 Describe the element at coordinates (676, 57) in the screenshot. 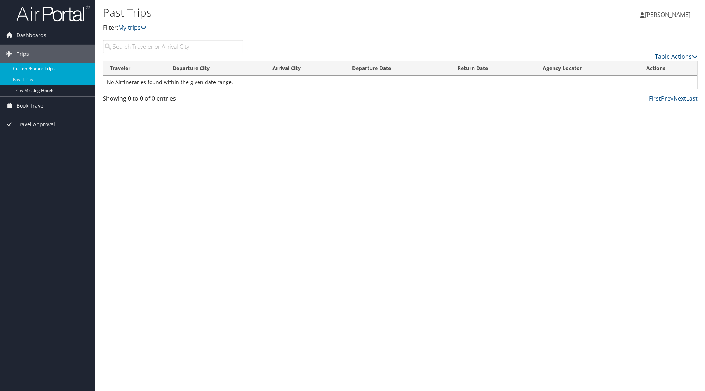

I see `a: Table Actions` at that location.